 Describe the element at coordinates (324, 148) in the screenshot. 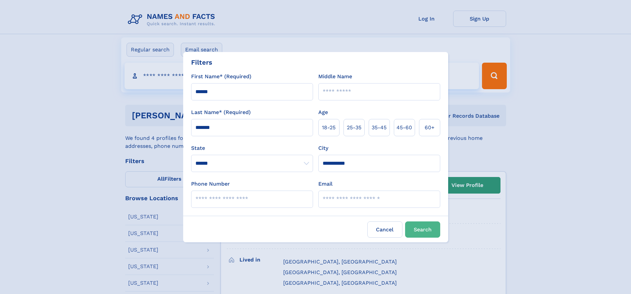

I see `label: City` at that location.